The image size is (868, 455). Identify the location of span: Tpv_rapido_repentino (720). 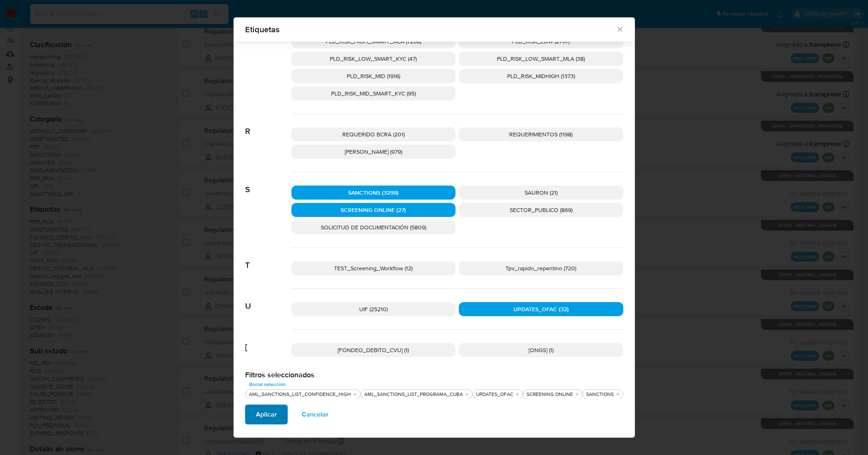
(540, 268).